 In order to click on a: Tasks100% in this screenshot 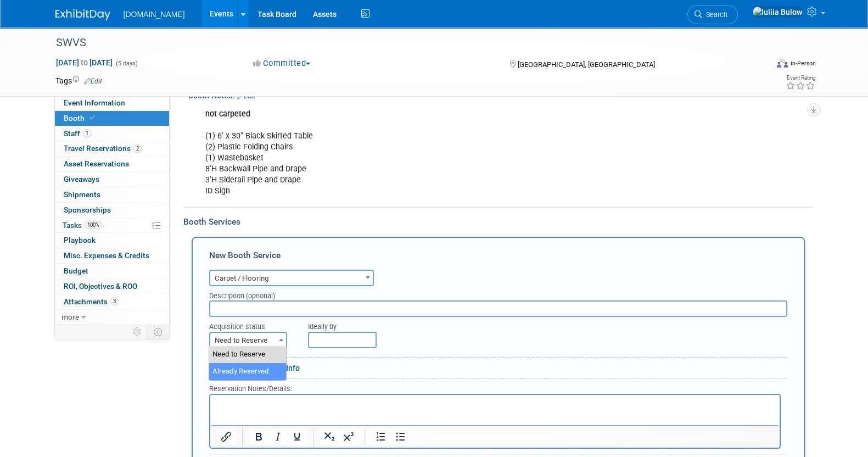, I will do `click(112, 225)`.